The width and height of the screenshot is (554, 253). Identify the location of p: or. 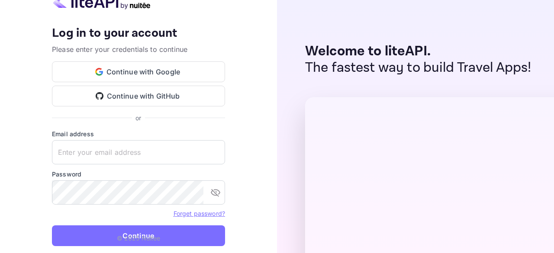
(138, 118).